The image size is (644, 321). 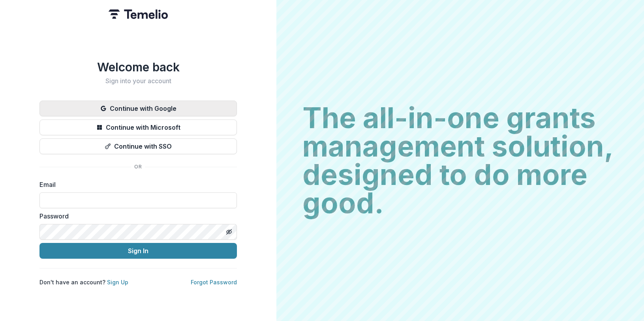 What do you see at coordinates (138, 108) in the screenshot?
I see `button: Continue with Google` at bounding box center [138, 108].